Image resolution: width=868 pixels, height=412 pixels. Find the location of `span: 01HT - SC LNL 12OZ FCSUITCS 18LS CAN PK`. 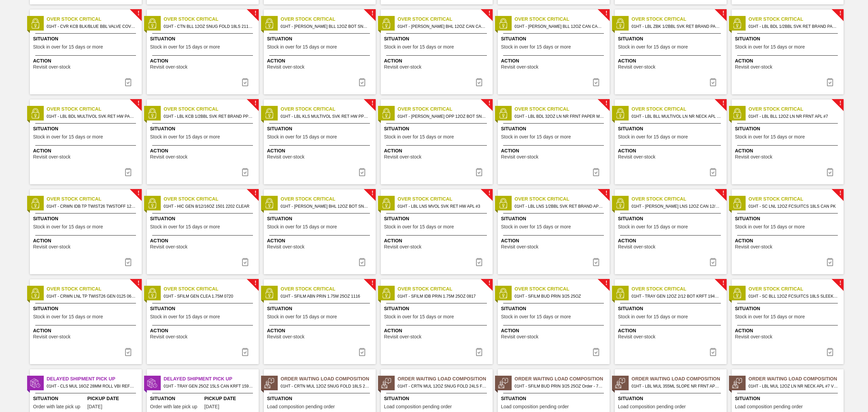

span: 01HT - SC LNL 12OZ FCSUITCS 18LS CAN PK is located at coordinates (793, 207).